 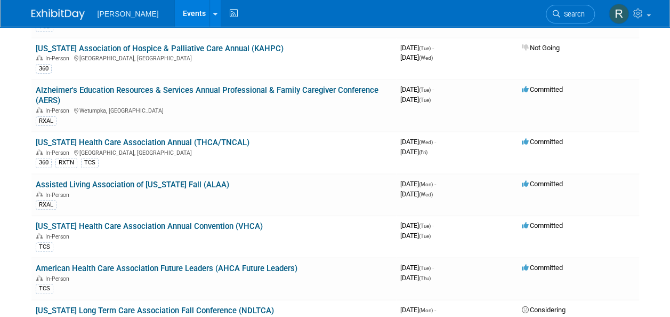 I want to click on img: Rick Deloney, so click(x=619, y=14).